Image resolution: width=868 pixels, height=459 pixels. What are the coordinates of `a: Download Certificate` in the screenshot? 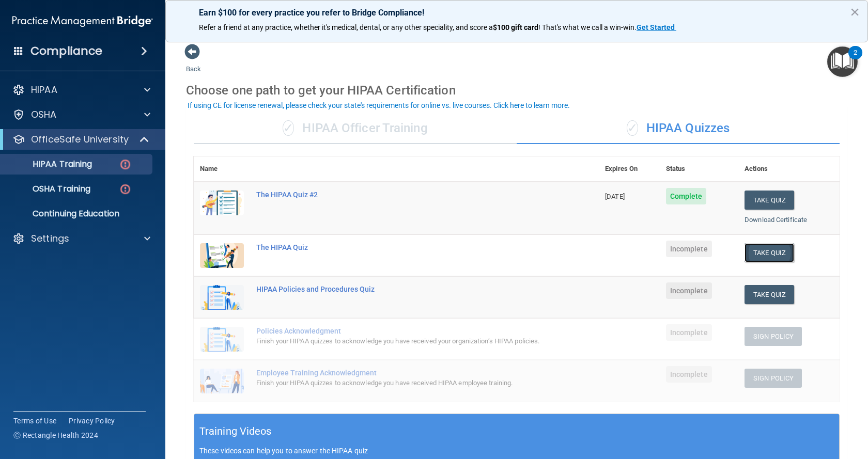 It's located at (775, 219).